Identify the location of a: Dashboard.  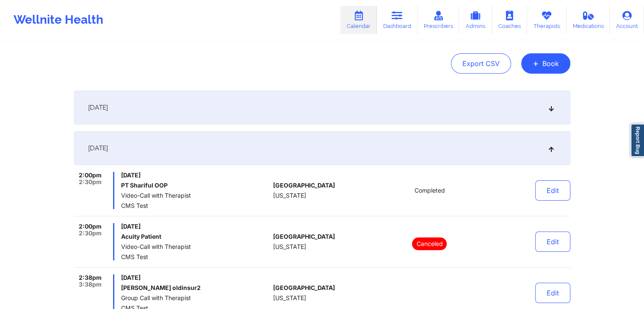
(397, 20).